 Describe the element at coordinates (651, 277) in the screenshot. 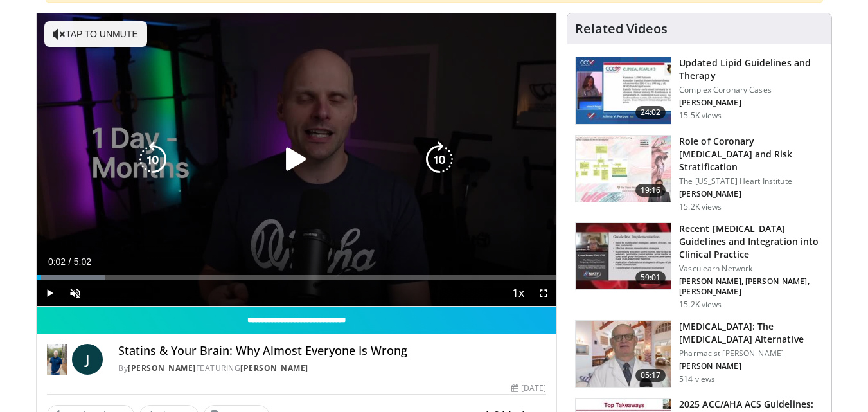

I see `span: 59:01` at that location.